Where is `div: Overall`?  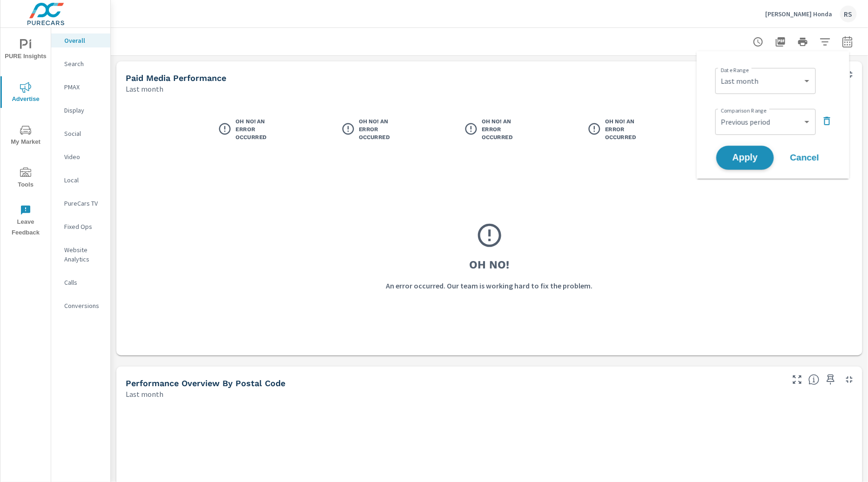
div: Overall is located at coordinates (81, 41).